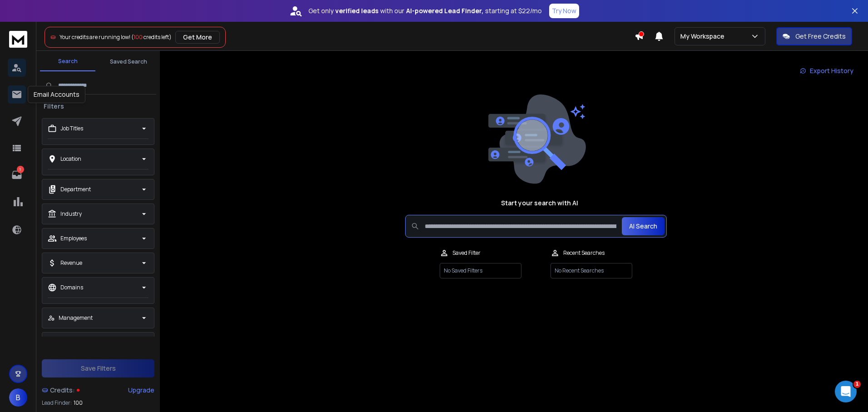  I want to click on a: 1, so click(17, 175).